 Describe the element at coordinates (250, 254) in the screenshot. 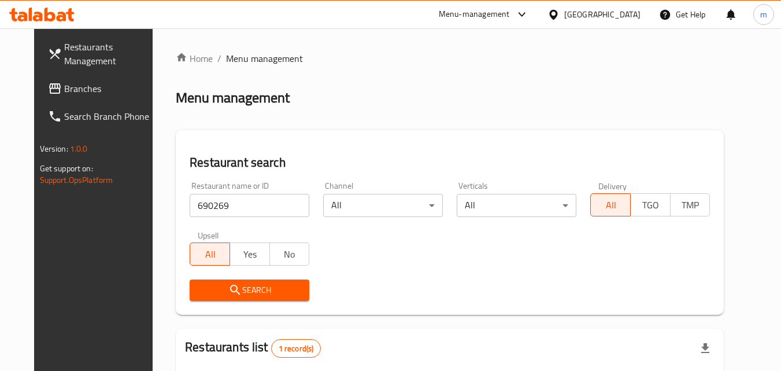

I see `span: Yes` at that location.